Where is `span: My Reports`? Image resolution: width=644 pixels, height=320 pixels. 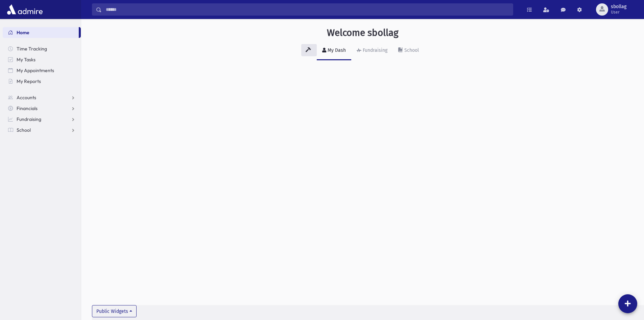
span: My Reports is located at coordinates (29, 81).